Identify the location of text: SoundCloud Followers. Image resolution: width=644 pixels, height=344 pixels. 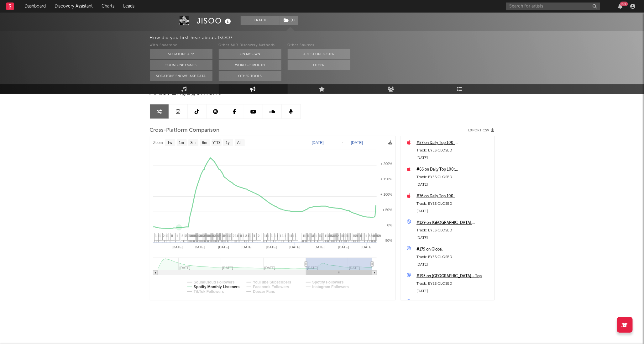
(214, 283).